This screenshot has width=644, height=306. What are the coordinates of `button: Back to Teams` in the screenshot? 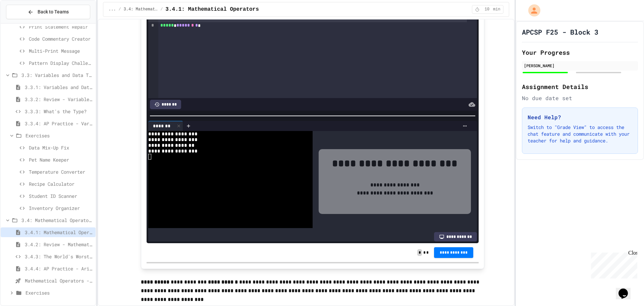 It's located at (48, 12).